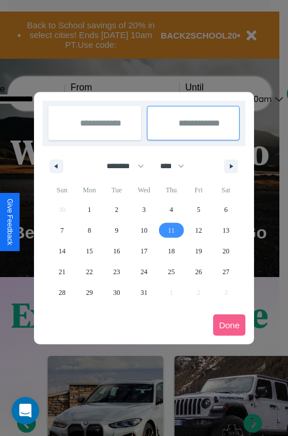 This screenshot has height=436, width=288. I want to click on span: 3, so click(144, 209).